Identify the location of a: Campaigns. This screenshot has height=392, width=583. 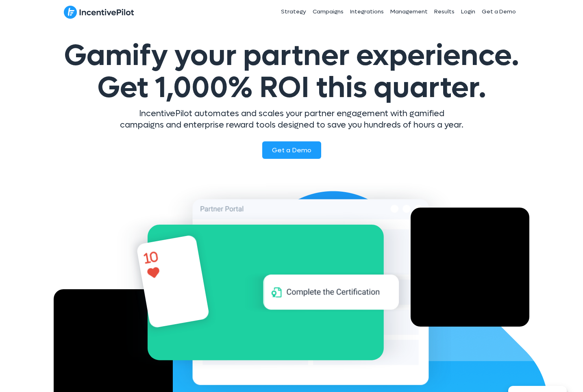
(328, 12).